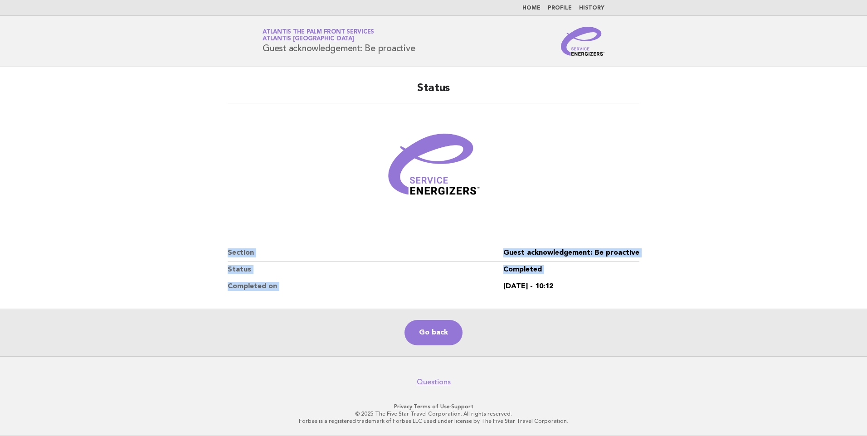  I want to click on h1: Guest acknowledgement: Be proactive, so click(339, 41).